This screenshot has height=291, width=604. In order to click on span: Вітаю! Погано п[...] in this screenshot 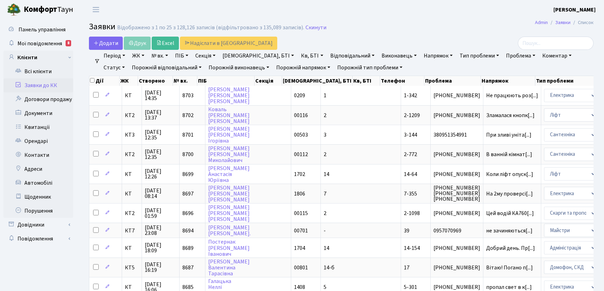, I will do `click(510, 268)`.